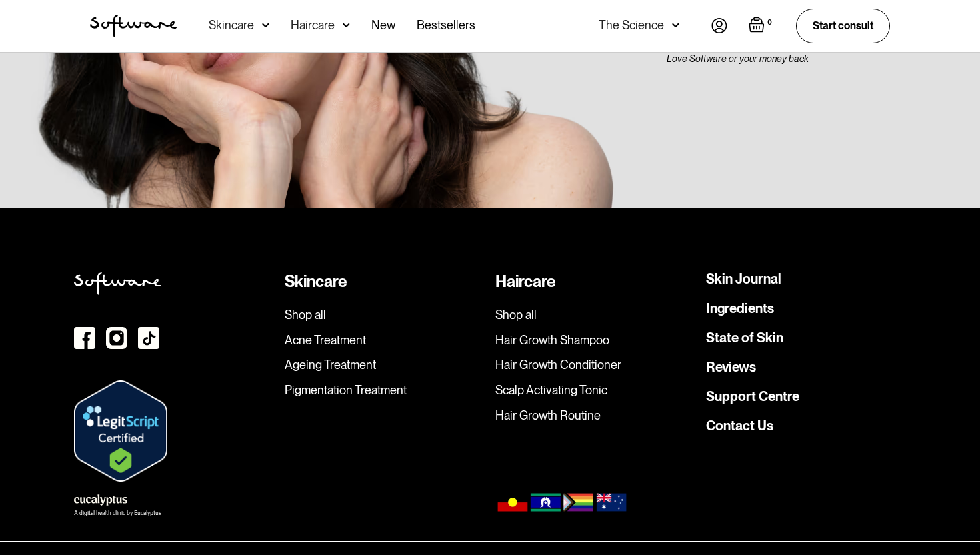  What do you see at coordinates (118, 284) in the screenshot?
I see `img: Softweare logo` at bounding box center [118, 284].